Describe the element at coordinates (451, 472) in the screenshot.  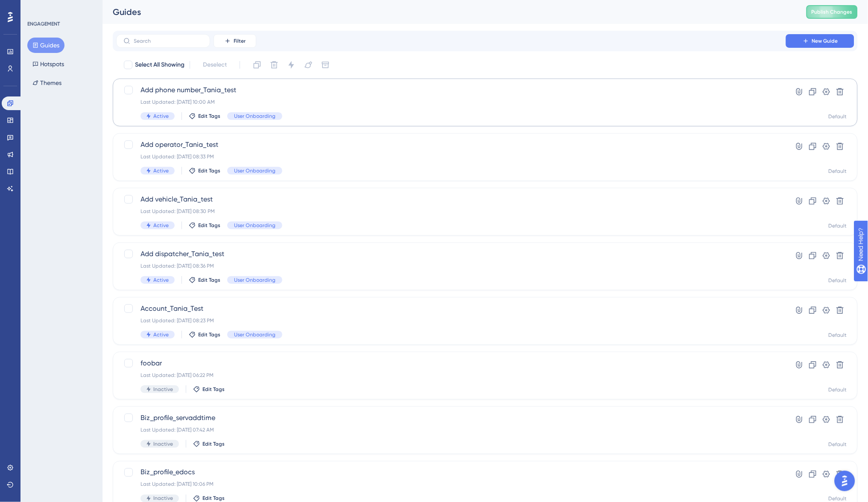
I see `span: Biz_profile_edocs` at that location.